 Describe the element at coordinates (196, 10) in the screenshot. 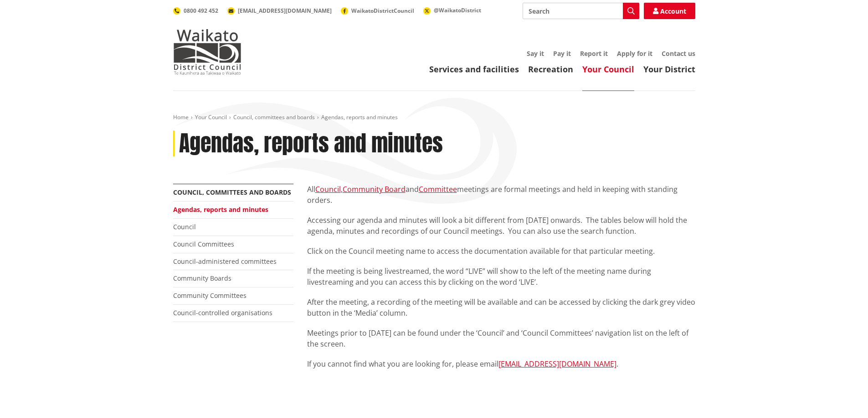

I see `a: 0800 492 452` at that location.